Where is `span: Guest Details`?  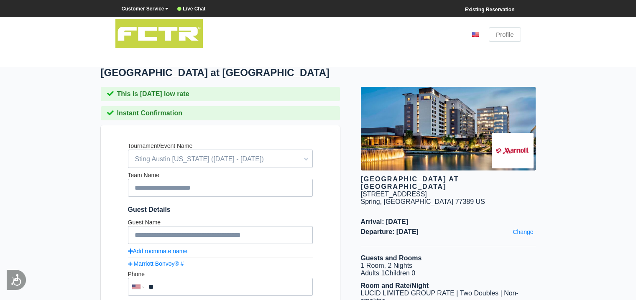 span: Guest Details is located at coordinates (220, 210).